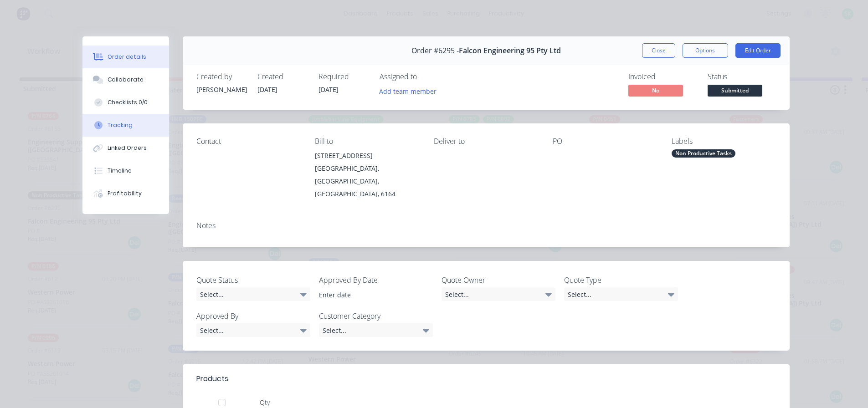 This screenshot has width=868, height=408. What do you see at coordinates (282, 77) in the screenshot?
I see `div: Created` at bounding box center [282, 77].